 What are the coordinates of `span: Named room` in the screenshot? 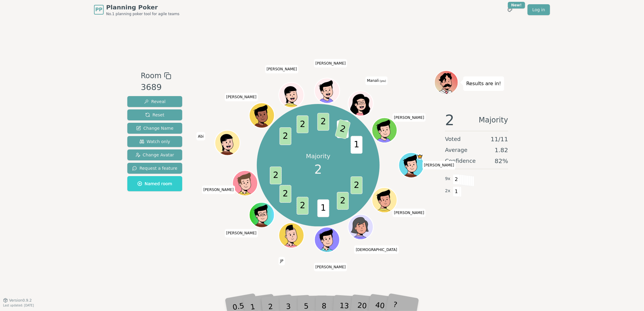 It's located at (154, 184).